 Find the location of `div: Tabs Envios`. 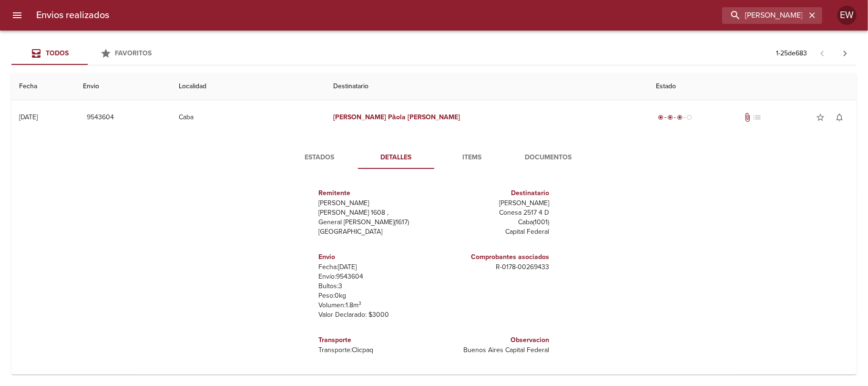

div: Tabs Envios is located at coordinates (88, 53).